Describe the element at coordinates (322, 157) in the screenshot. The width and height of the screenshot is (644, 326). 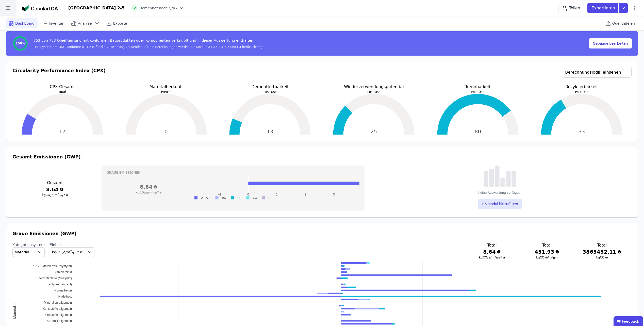
I see `h3: Gesamt Emissionen (GWP)` at that location.